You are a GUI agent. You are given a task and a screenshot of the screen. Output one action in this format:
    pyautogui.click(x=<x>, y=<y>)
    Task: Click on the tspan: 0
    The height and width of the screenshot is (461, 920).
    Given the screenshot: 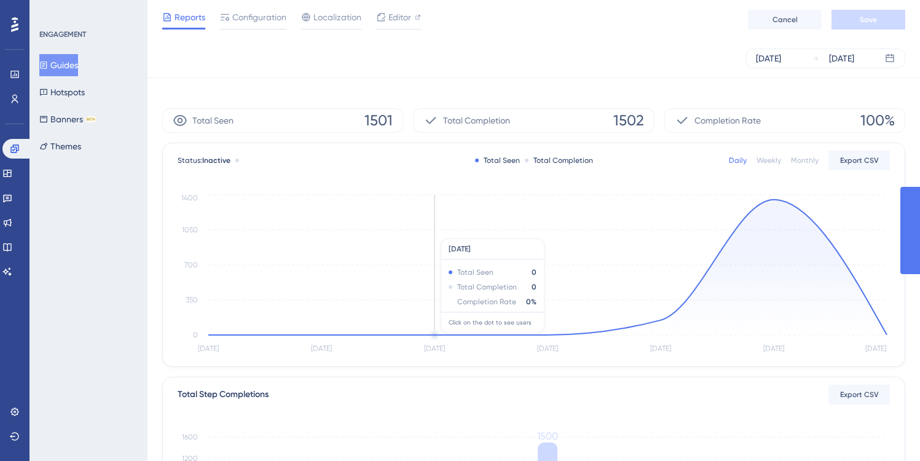 What is the action you would take?
    pyautogui.click(x=195, y=335)
    